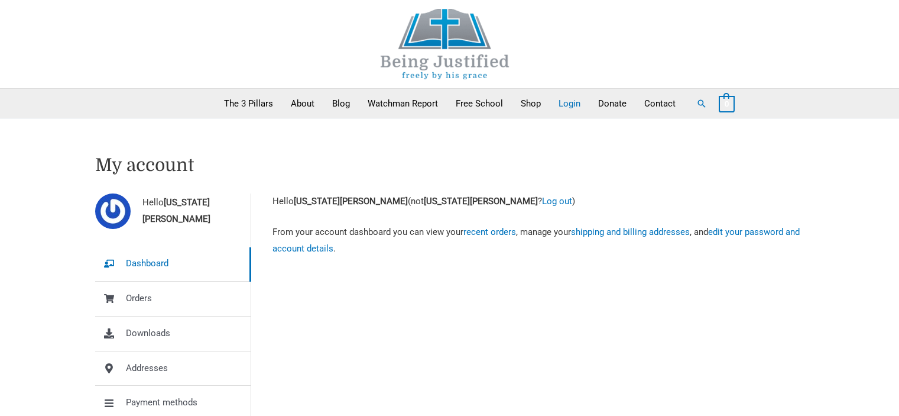 The width and height of the screenshot is (899, 416). I want to click on a: Donate, so click(612, 103).